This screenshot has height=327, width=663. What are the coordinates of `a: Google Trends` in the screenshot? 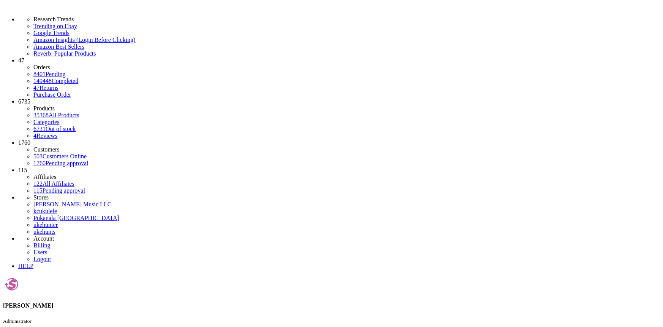 It's located at (347, 33).